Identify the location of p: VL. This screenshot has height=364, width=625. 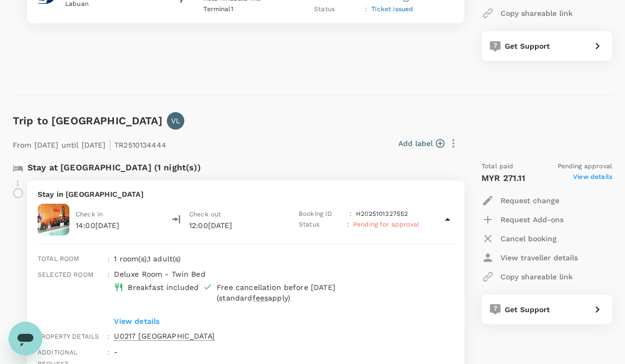
(175, 121).